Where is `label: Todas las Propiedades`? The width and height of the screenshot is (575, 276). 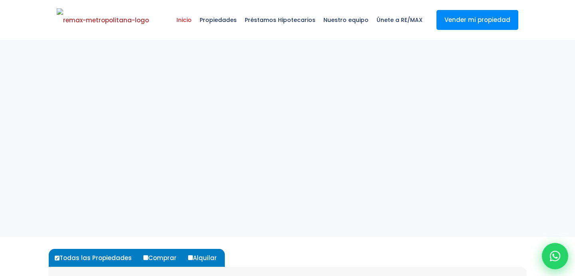
label: Todas las Propiedades is located at coordinates (96, 258).